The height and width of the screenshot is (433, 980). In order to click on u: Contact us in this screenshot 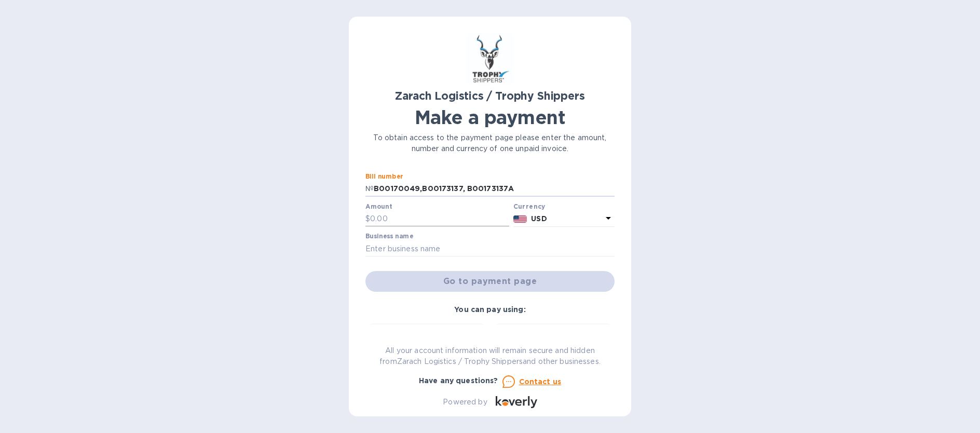, I will do `click(540, 381)`.